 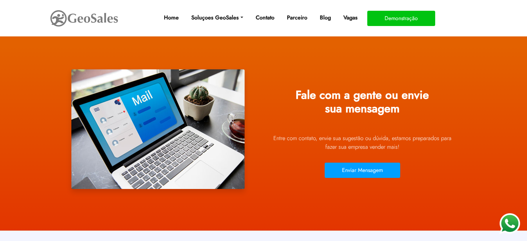 What do you see at coordinates (363, 142) in the screenshot?
I see `p: Entre com contato, envie sua sugestão ou dúvida, estamos preparados para fazer sua empresa vender...` at bounding box center [363, 142].